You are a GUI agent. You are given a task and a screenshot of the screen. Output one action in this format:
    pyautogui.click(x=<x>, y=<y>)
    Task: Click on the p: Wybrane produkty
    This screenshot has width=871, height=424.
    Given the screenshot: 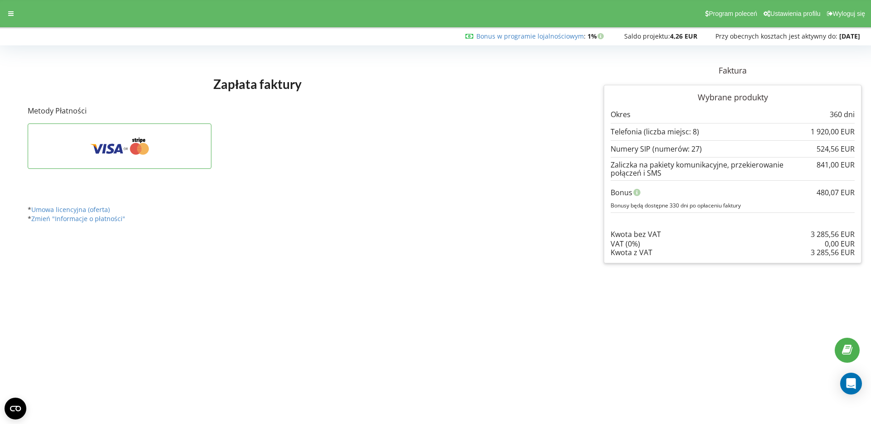 What is the action you would take?
    pyautogui.click(x=733, y=98)
    